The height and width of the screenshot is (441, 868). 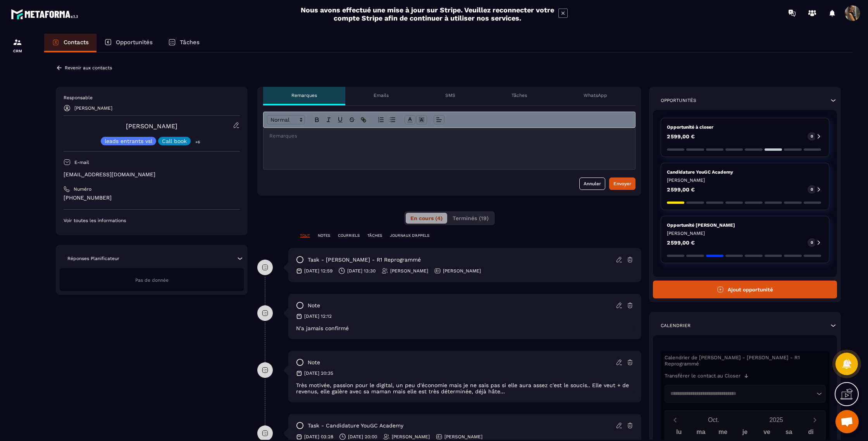 I want to click on p: JOURNAUX D'APPELS, so click(x=410, y=236).